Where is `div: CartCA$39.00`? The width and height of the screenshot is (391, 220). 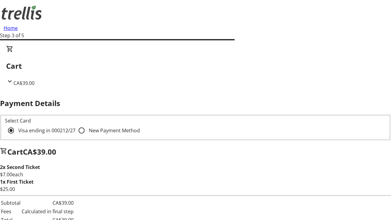
div: CartCA$39.00 is located at coordinates (196, 66).